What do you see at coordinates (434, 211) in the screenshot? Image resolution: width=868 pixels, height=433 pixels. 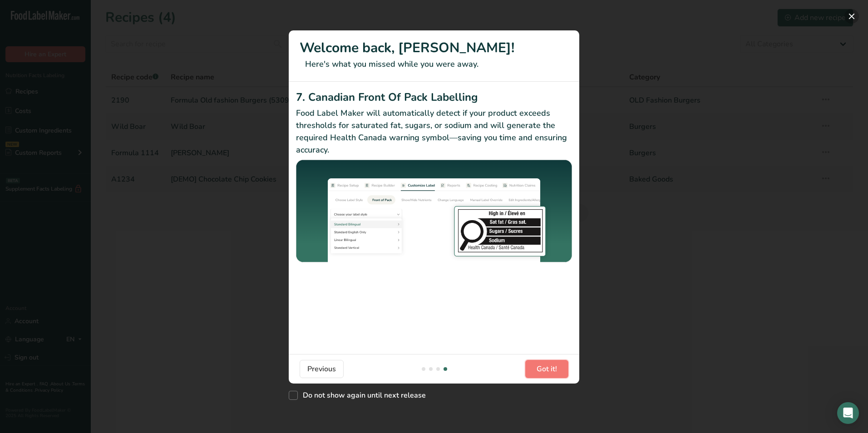 I see `img: Canadian Front Of Pack Labelling` at bounding box center [434, 211].